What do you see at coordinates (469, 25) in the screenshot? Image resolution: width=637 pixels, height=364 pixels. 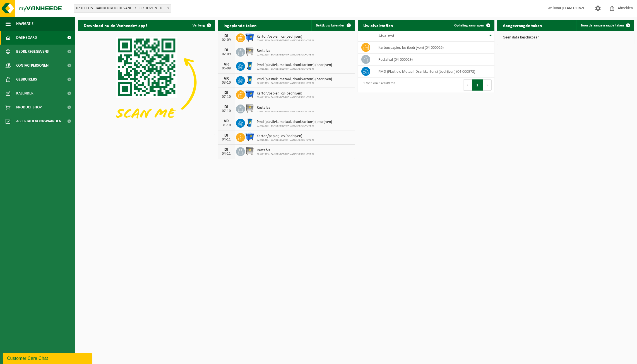 I see `span: Ophaling aanvragen` at bounding box center [469, 25].